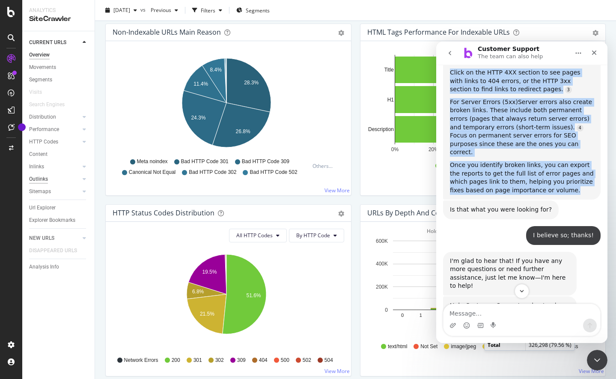 This screenshot has width=616, height=379. Describe the element at coordinates (58, 19) in the screenshot. I see `div: SiteCrawler` at that location.